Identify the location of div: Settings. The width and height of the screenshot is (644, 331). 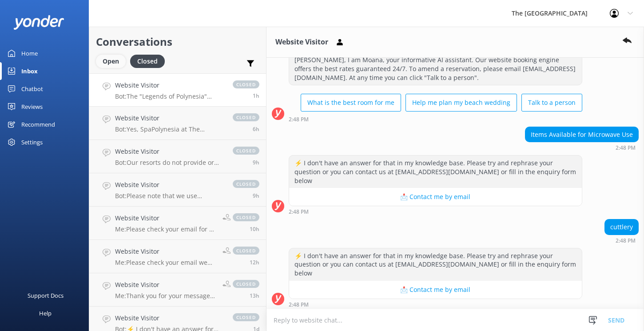
(32, 142).